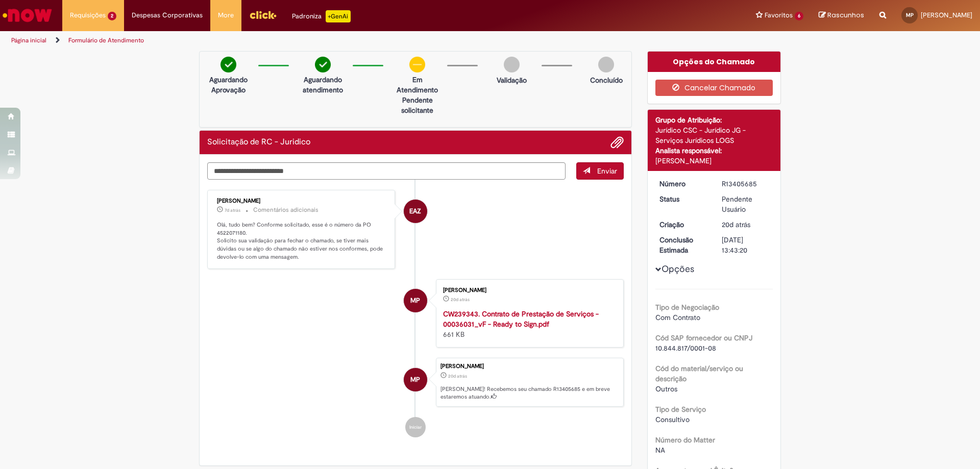  I want to click on p: Olá, tudo bem? Conforme solicitado, esse é o número da PO 4522071180. Solicito sua validação para..., so click(301, 241).